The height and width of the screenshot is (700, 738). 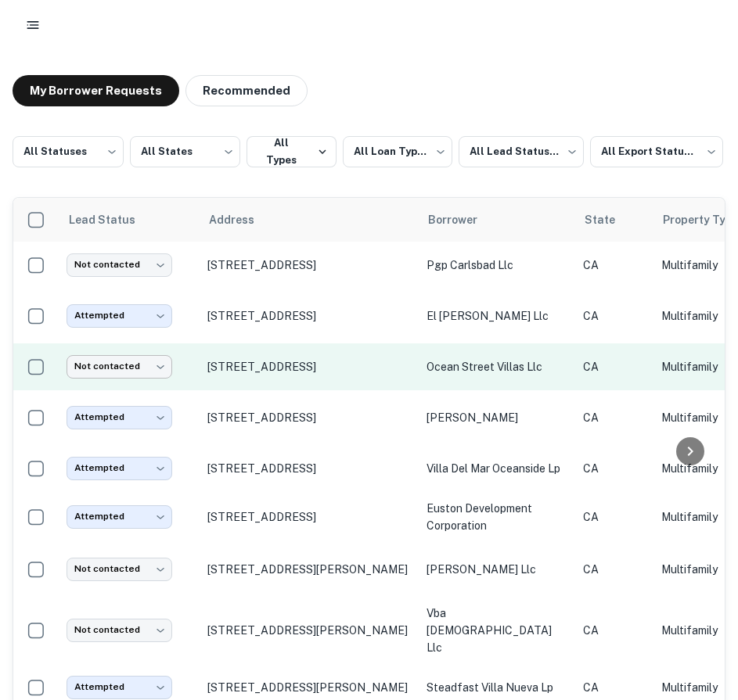 I want to click on span: Borrower, so click(x=462, y=220).